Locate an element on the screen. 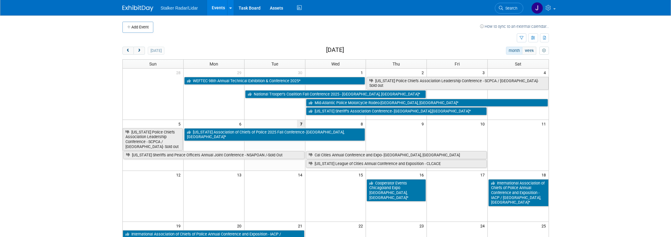 This screenshot has height=237, width=671. span: 1 is located at coordinates (363, 72).